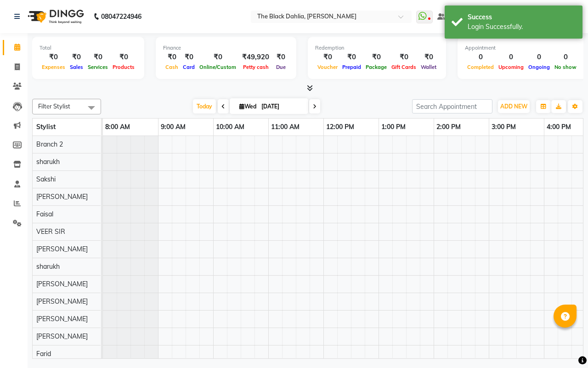 This screenshot has width=588, height=368. What do you see at coordinates (53, 67) in the screenshot?
I see `span: Expenses` at bounding box center [53, 67].